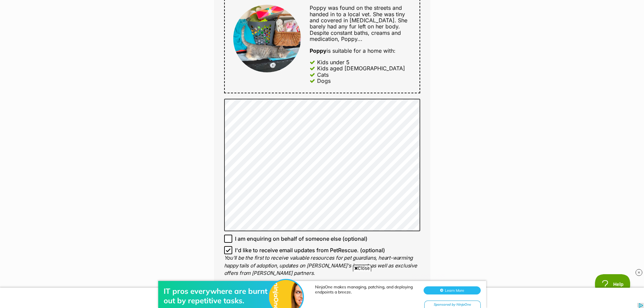  What do you see at coordinates (218, 28) in the screenshot?
I see `div: IT pros everywhere are burnt out by repetitive tasks.` at bounding box center [218, 28].